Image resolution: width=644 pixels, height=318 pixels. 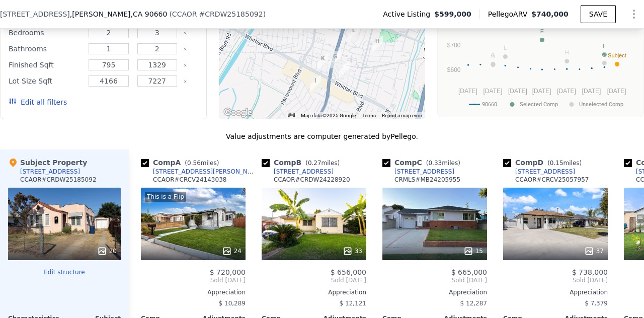 What do you see at coordinates (402, 115) in the screenshot?
I see `a: Report a map error` at bounding box center [402, 115].